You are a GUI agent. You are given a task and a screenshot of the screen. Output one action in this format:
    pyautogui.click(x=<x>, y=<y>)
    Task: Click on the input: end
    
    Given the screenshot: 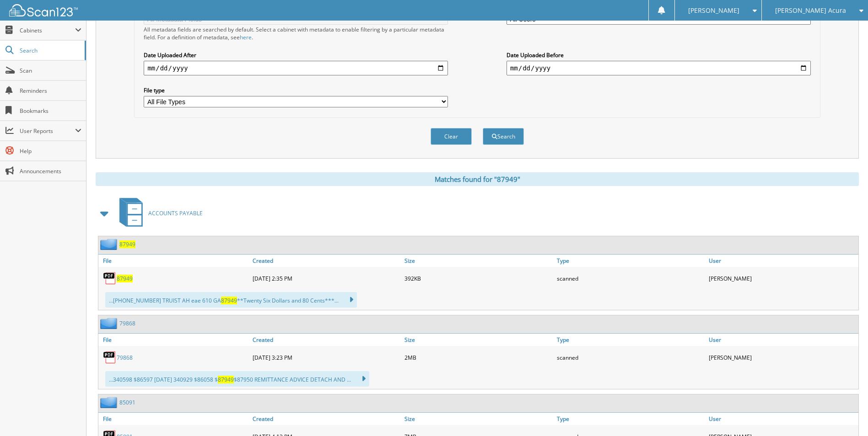 What is the action you would take?
    pyautogui.click(x=658, y=68)
    